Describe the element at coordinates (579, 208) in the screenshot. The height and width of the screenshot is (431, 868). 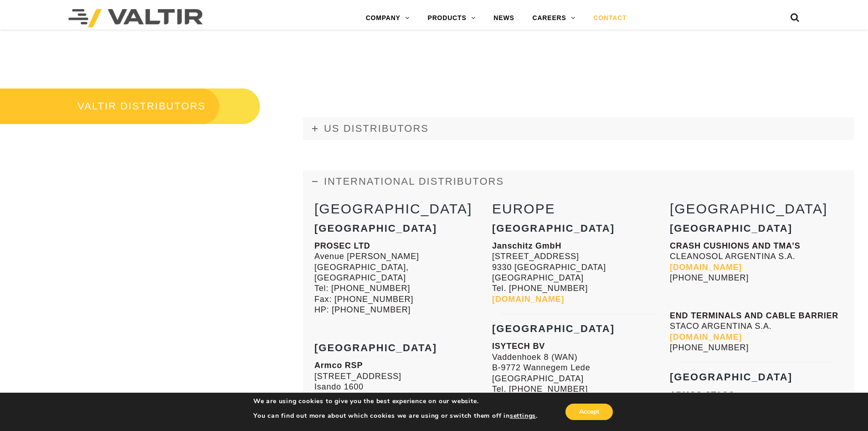
I see `h2: EUROPE` at that location.